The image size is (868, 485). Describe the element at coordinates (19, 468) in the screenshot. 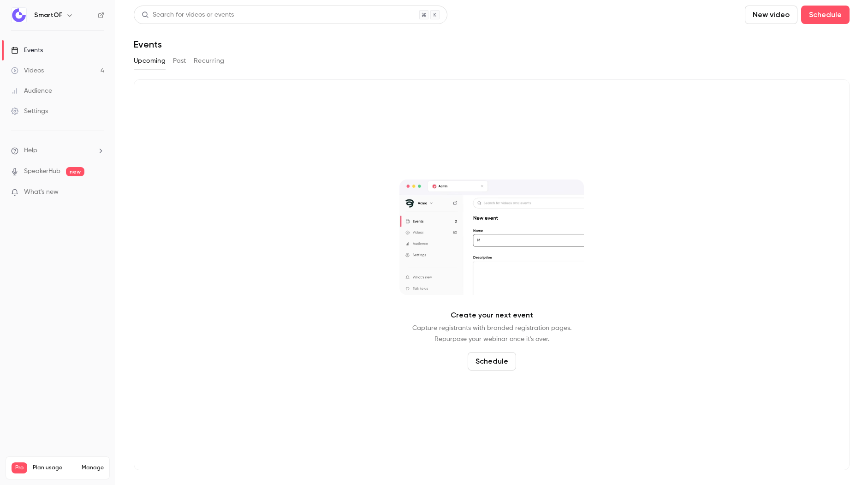

I see `span: Pro` at that location.